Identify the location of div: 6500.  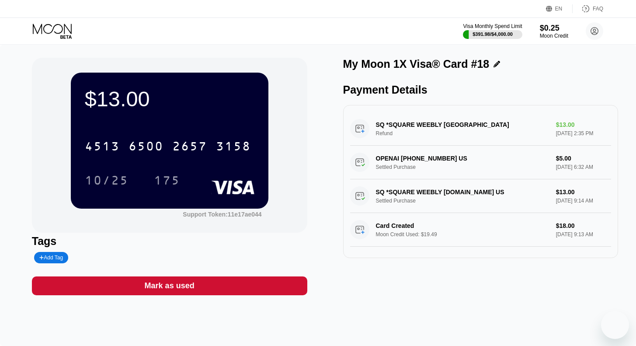
(146, 147).